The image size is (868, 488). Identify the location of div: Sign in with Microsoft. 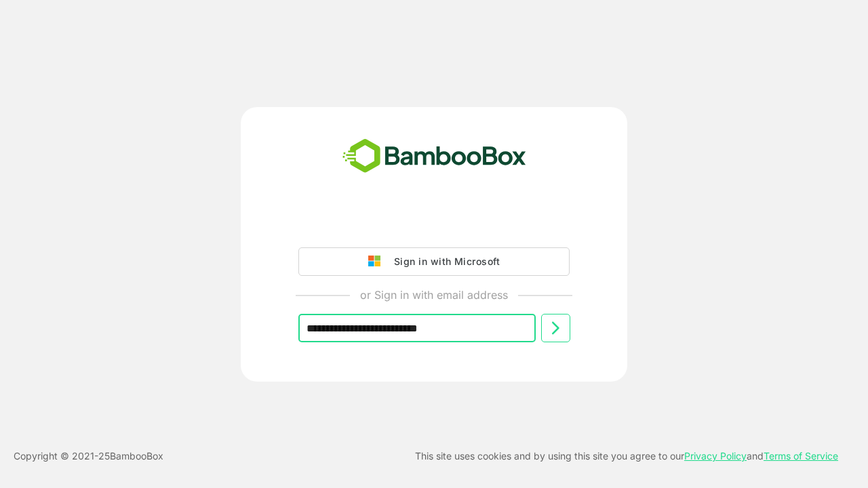
(444, 262).